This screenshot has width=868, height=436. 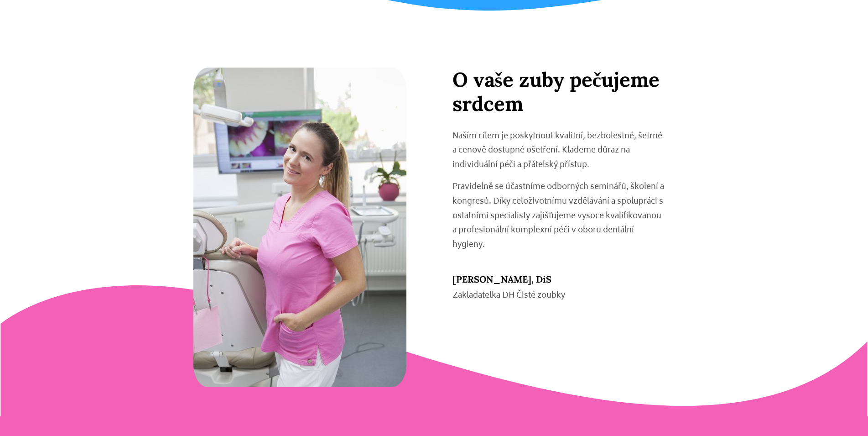 I want to click on p: Zakladatelka DH Čisté zoubky, so click(x=560, y=296).